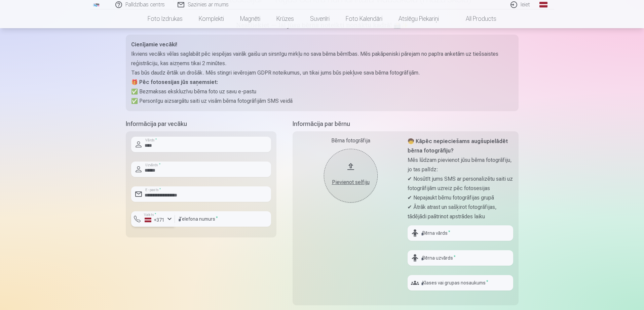  I want to click on strong: 🧒 Kāpēc nepieciešams augšupielādēt bērna fotogrāfiju?, so click(458, 146).